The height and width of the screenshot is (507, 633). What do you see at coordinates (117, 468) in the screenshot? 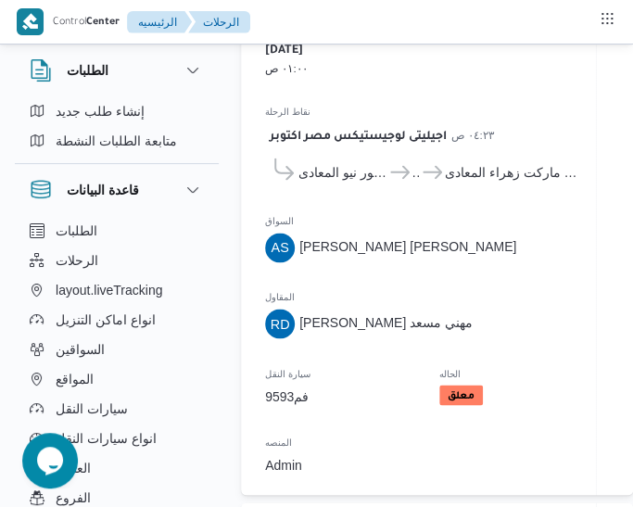
I see `button: العملاء` at bounding box center [117, 468].